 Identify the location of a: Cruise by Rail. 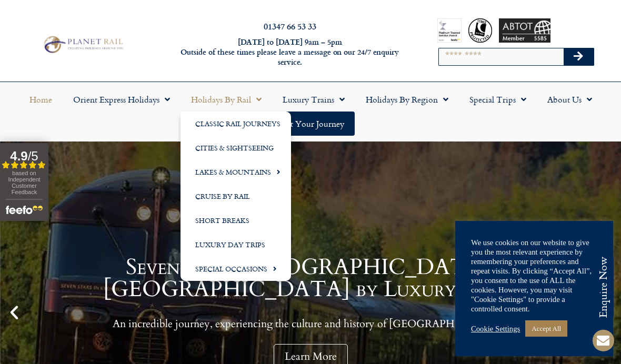
(236, 196).